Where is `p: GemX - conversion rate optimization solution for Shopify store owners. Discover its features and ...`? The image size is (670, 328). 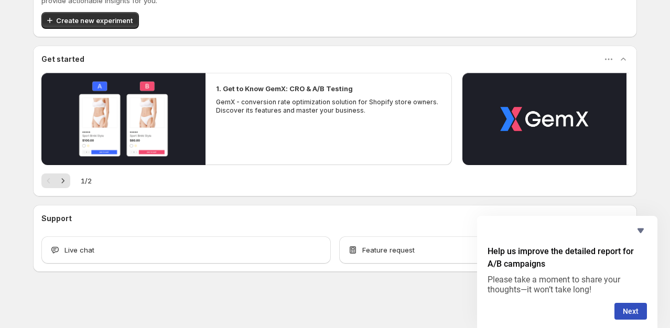
p: GemX - conversion rate optimization solution for Shopify store owners. Discover its features and ... is located at coordinates (329, 106).